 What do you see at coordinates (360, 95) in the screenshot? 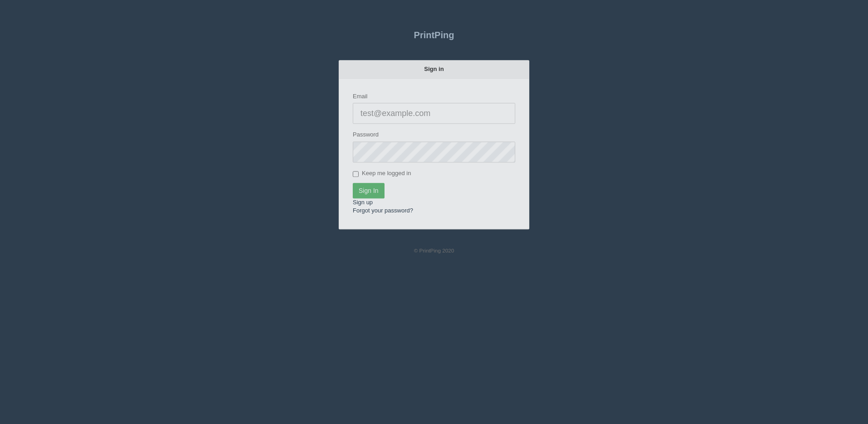
I see `label: Email` at bounding box center [360, 95].